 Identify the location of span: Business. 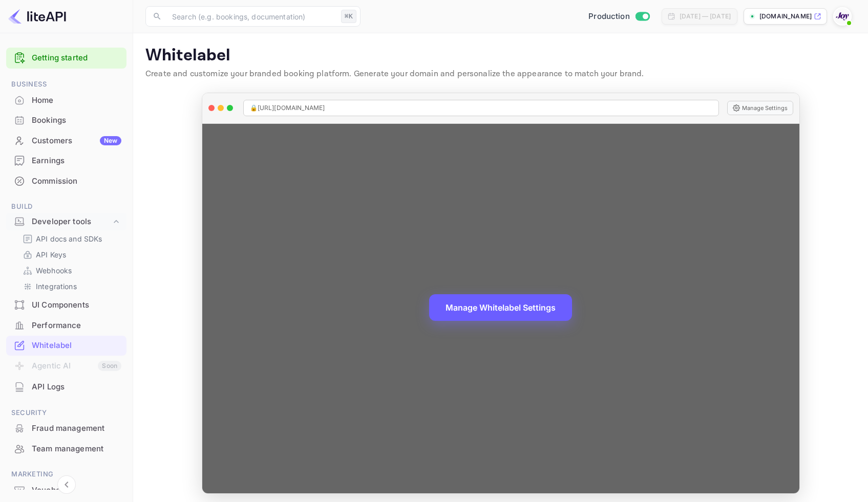
(66, 85).